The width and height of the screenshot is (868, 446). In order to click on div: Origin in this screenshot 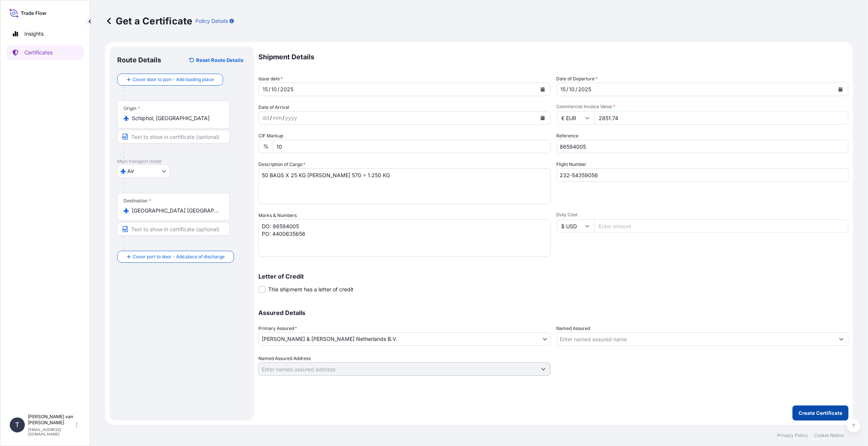, I will do `click(131, 108)`.